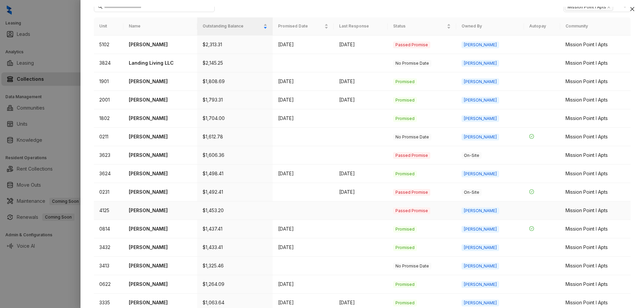 The height and width of the screenshot is (308, 644). I want to click on th: Name, so click(160, 26).